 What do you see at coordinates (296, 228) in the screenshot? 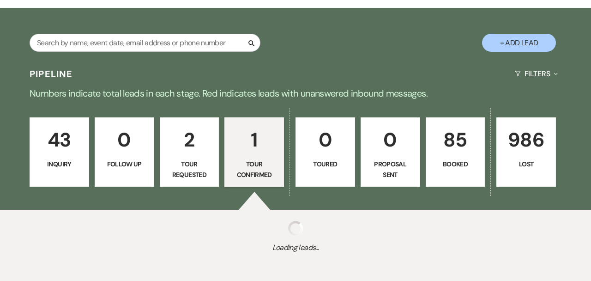
I see `img: loading spinner` at bounding box center [296, 228].